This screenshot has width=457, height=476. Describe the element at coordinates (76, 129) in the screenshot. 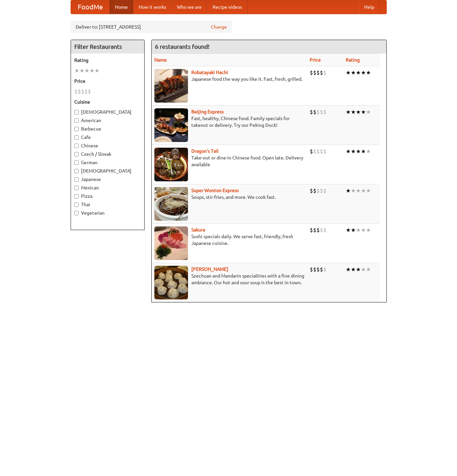

I see `input: Barbecue` at that location.